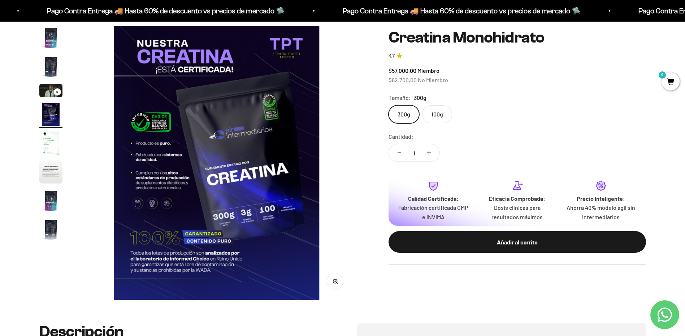 Image resolution: width=685 pixels, height=336 pixels. Describe the element at coordinates (517, 242) in the screenshot. I see `button: Añadir al carrito` at that location.